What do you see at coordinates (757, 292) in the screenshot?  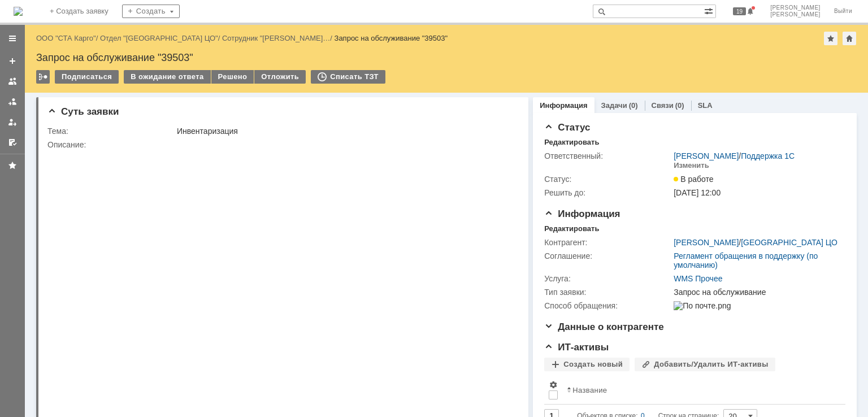 I see `div: Запрос на обслуживание` at bounding box center [757, 292].